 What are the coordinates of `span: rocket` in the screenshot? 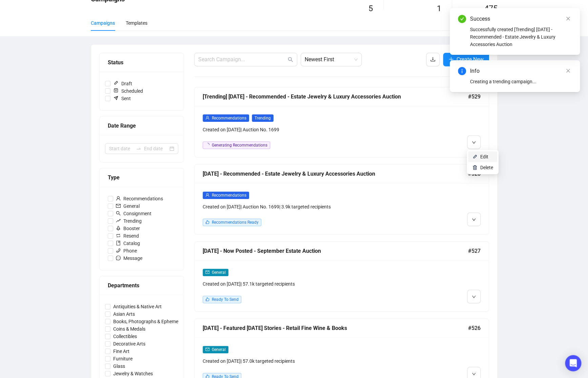 It's located at (118, 228).